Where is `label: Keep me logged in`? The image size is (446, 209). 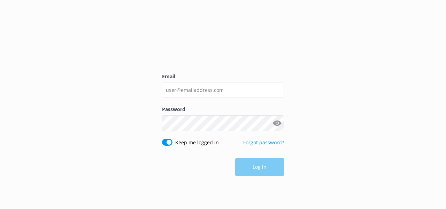
label: Keep me logged in is located at coordinates (197, 142).